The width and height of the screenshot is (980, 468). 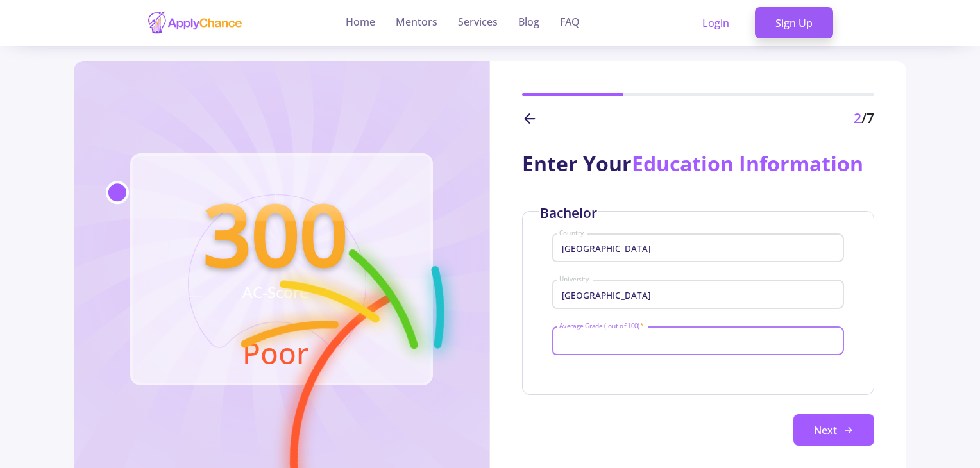 I want to click on span: /7, so click(x=868, y=118).